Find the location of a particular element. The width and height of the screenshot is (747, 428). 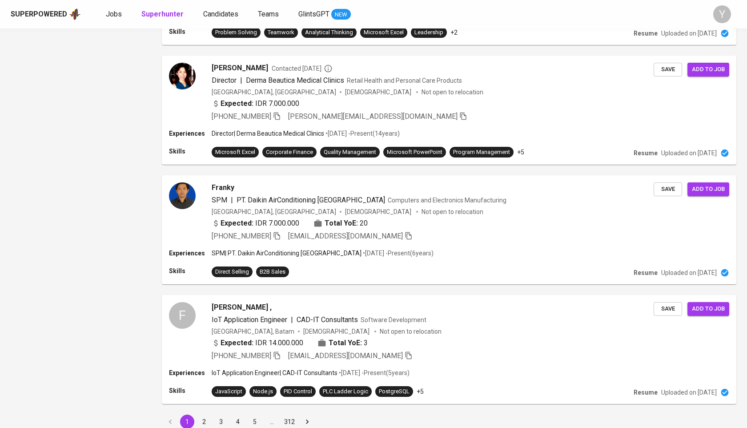

div: JavaScript is located at coordinates (229, 391).